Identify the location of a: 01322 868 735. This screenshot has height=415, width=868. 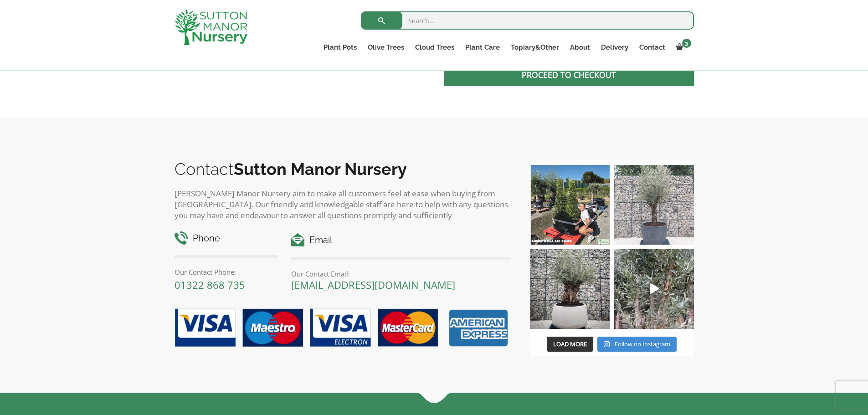
(210, 285).